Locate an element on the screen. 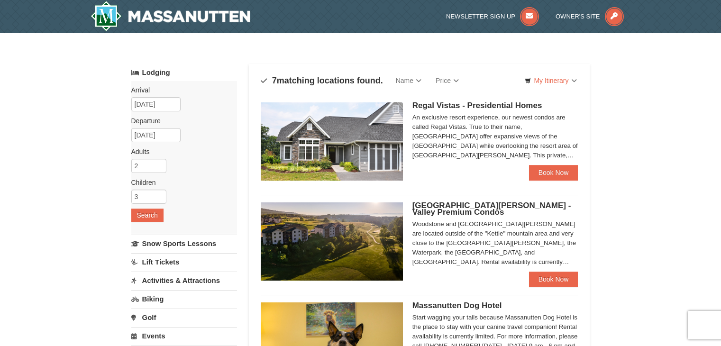  a: Owner's Site is located at coordinates (590, 16).